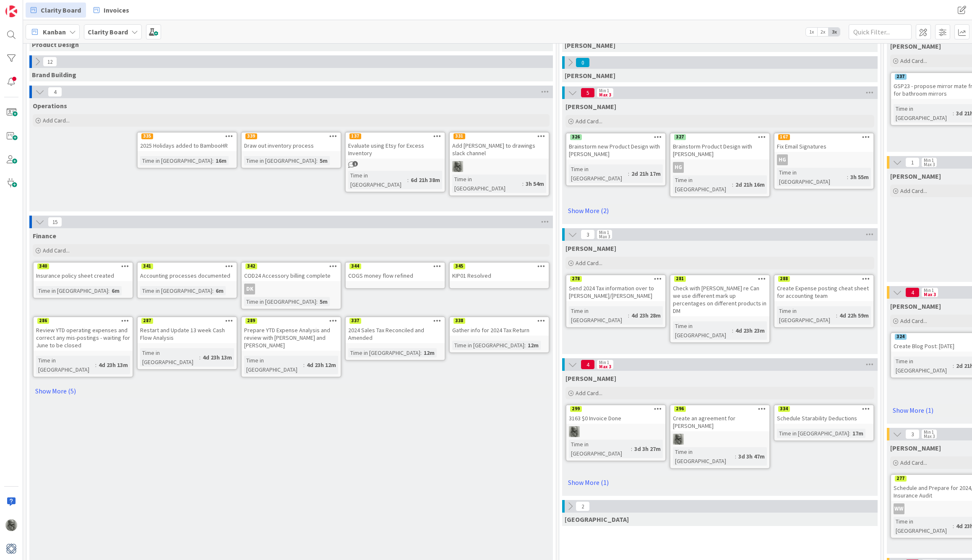 This screenshot has height=560, width=972. Describe the element at coordinates (355, 320) in the screenshot. I see `div: 337` at that location.